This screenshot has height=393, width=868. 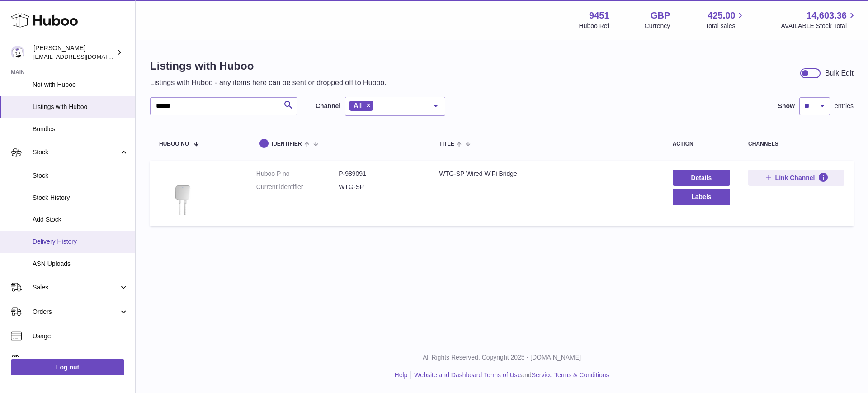 I want to click on a: Log out, so click(x=67, y=367).